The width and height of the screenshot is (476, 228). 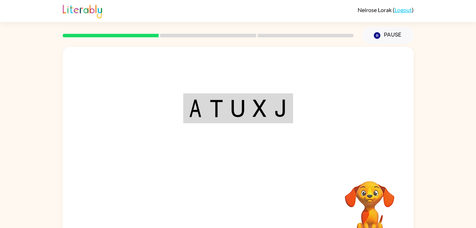 What do you see at coordinates (281, 108) in the screenshot?
I see `img: j` at bounding box center [281, 108].